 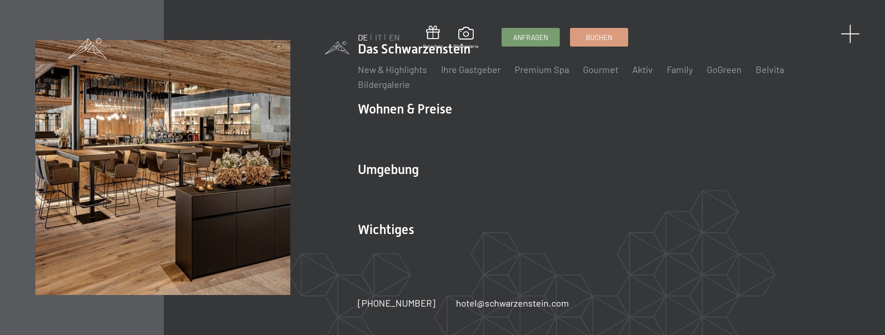 What do you see at coordinates (770, 69) in the screenshot?
I see `a: Belvita` at bounding box center [770, 69].